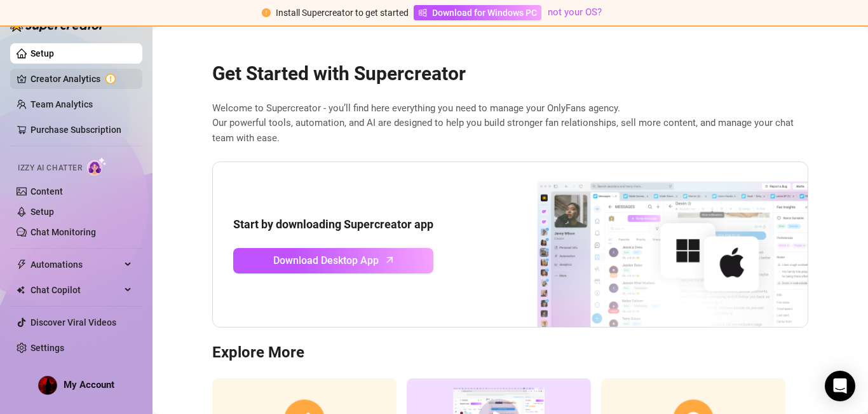 This screenshot has width=868, height=414. I want to click on a: Creator Analytics exclamation-circle, so click(82, 79).